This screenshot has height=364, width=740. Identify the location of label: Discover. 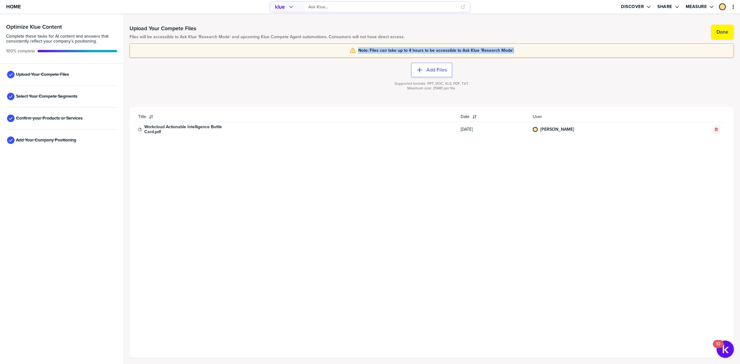
(633, 7).